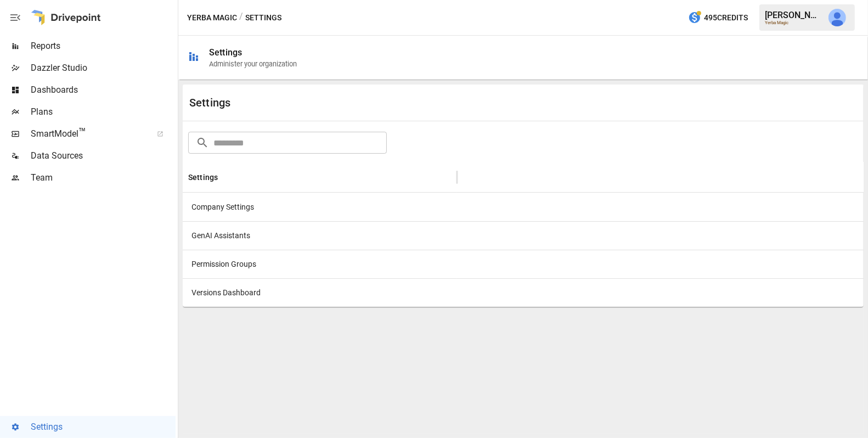  I want to click on img: Julie Wilton, so click(837, 18).